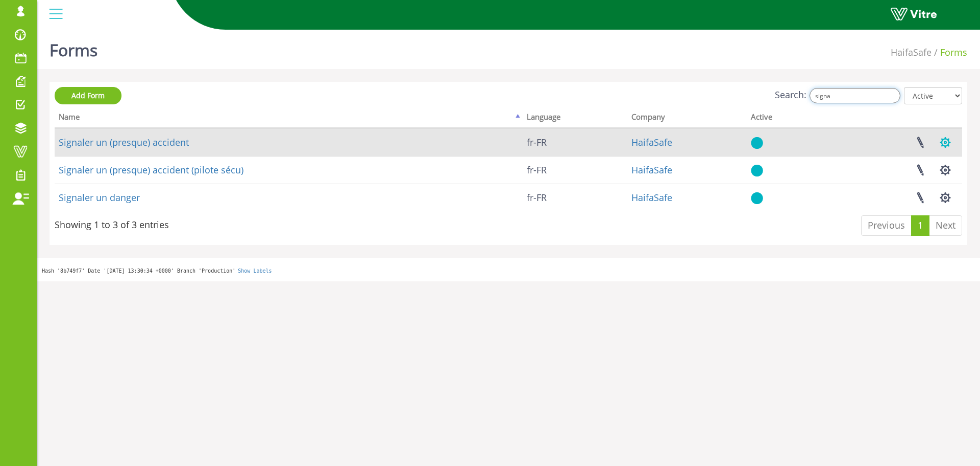  What do you see at coordinates (151, 170) in the screenshot?
I see `a: Signaler un (presque) accident (pilote sécu)` at bounding box center [151, 170].